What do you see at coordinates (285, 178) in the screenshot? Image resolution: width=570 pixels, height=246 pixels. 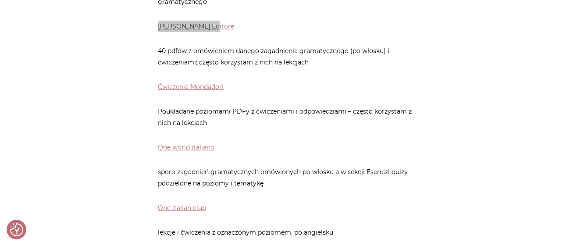 I see `p: sporo zagadnień gramatycznych omówionych po włosku a w sekcji Esercizi quizy podzielone na poziom...` at bounding box center [285, 178].